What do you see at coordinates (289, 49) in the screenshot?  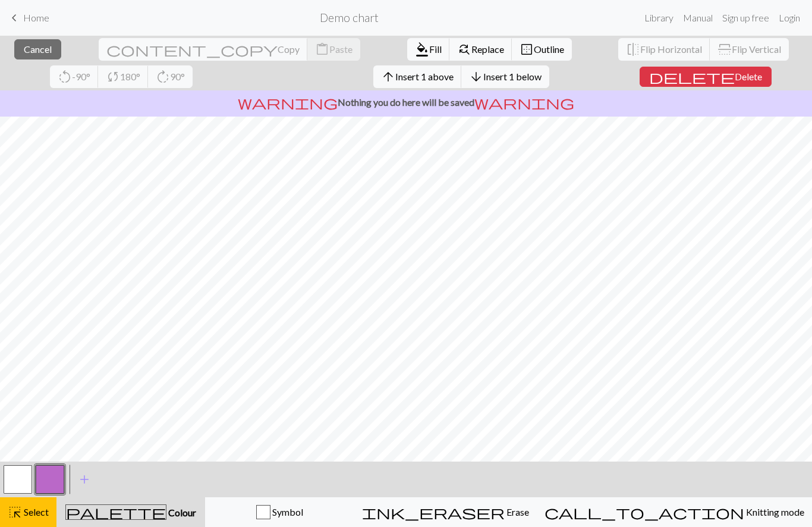 I see `span: Copy` at bounding box center [289, 49].